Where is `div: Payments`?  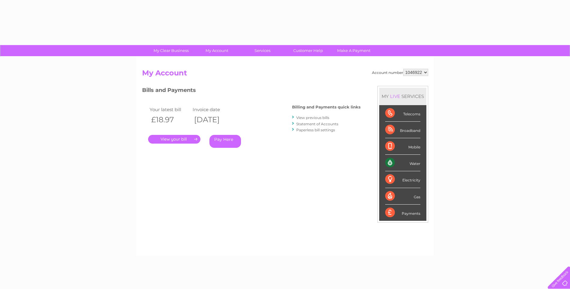 div: Payments is located at coordinates (402, 213).